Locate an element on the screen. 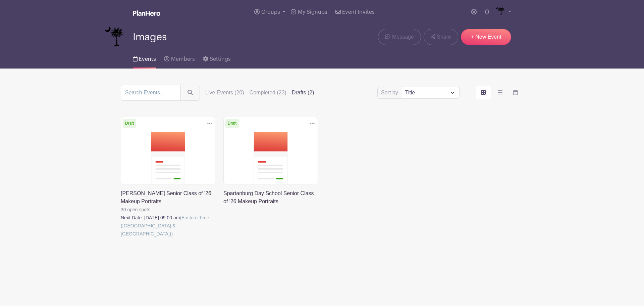 The height and width of the screenshot is (306, 644). span: Message is located at coordinates (403, 37).